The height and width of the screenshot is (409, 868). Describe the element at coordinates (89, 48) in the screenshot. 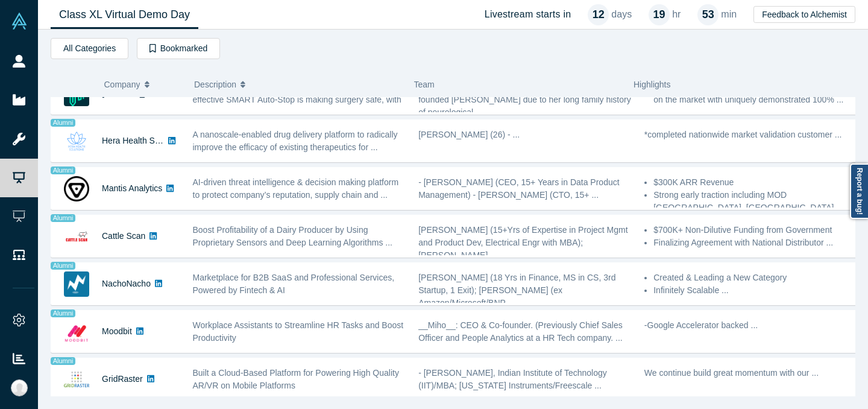

I see `button: All Categories` at that location.